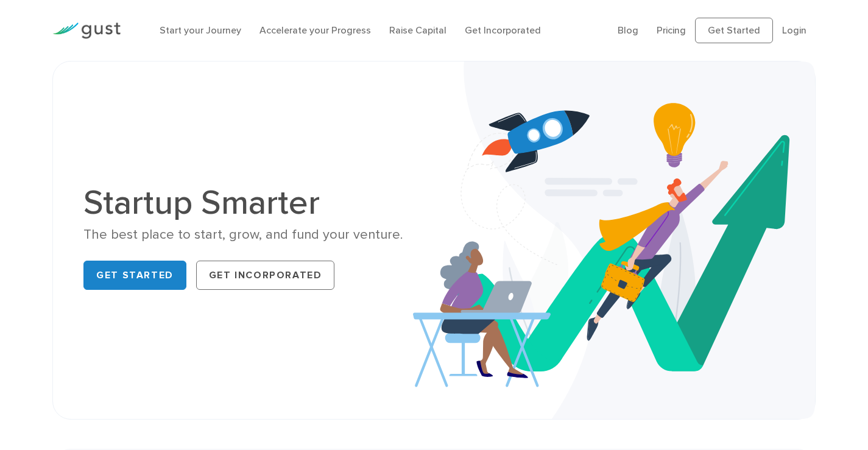 The width and height of the screenshot is (868, 450). I want to click on h1: Startup Smarter, so click(254, 203).